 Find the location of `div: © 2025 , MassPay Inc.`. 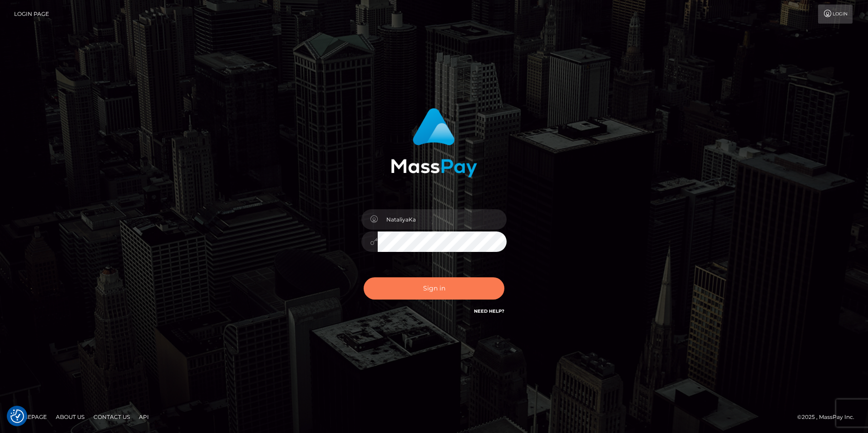

div: © 2025 , MassPay Inc. is located at coordinates (829, 417).